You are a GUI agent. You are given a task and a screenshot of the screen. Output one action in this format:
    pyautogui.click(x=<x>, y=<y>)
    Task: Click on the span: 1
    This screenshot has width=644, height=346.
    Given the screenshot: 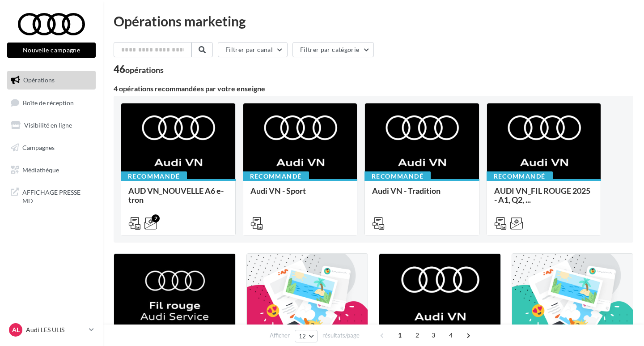 What is the action you would take?
    pyautogui.click(x=400, y=335)
    